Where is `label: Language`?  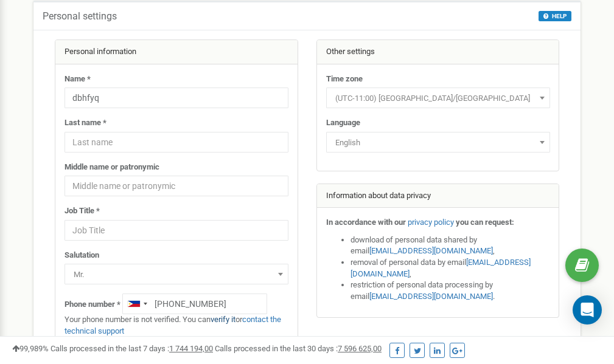 label: Language is located at coordinates (343, 123).